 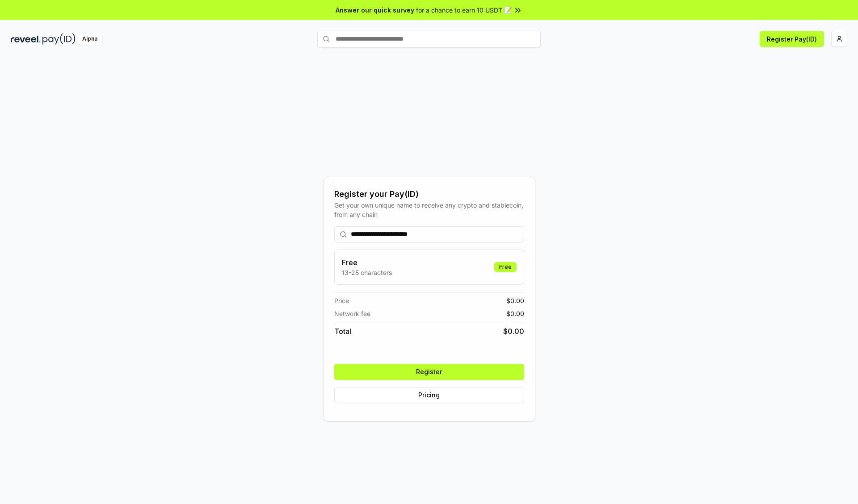 What do you see at coordinates (429, 395) in the screenshot?
I see `button: Pricing` at bounding box center [429, 395].